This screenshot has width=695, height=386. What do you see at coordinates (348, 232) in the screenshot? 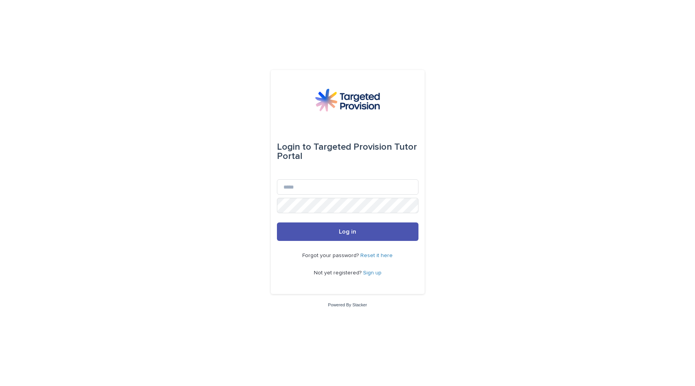
I see `button: Log in` at bounding box center [348, 232].